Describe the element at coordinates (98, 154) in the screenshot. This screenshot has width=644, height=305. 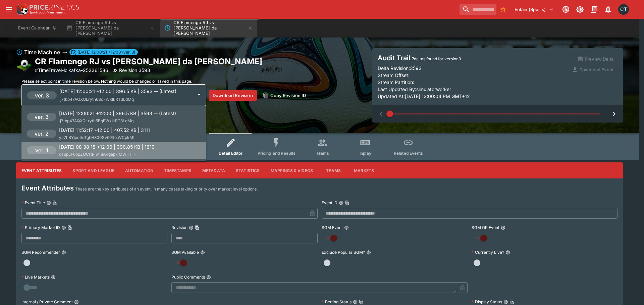
I see `span: qT6pLF6bpZOCrtRjw18ARgap7jMWHT_F` at that location.